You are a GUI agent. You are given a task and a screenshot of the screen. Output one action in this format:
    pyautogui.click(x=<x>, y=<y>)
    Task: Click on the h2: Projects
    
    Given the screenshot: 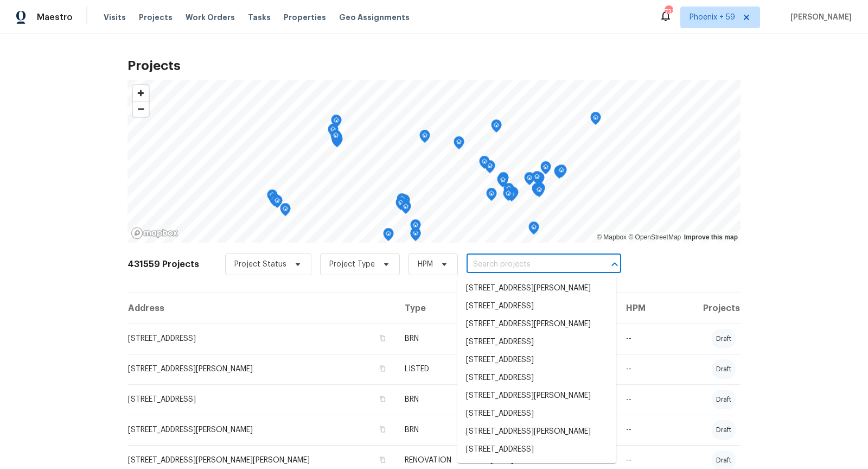 What is the action you would take?
    pyautogui.click(x=434, y=66)
    